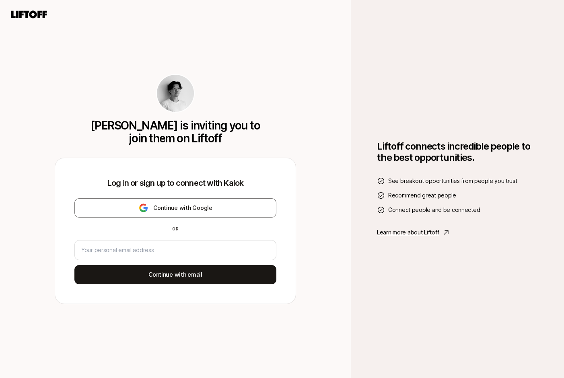  I want to click on div: or, so click(175, 229).